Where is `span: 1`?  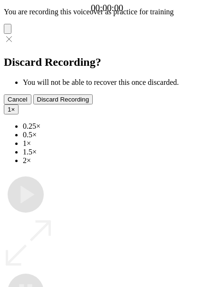 span: 1 is located at coordinates (9, 109).